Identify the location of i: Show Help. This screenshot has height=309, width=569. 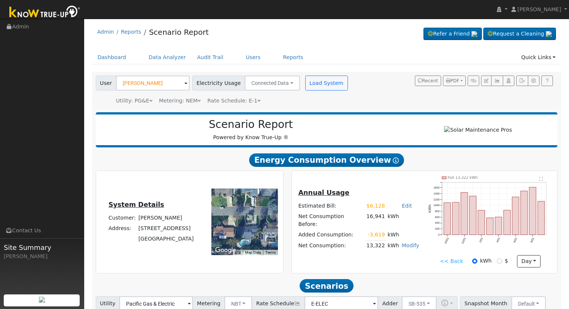
(396, 161).